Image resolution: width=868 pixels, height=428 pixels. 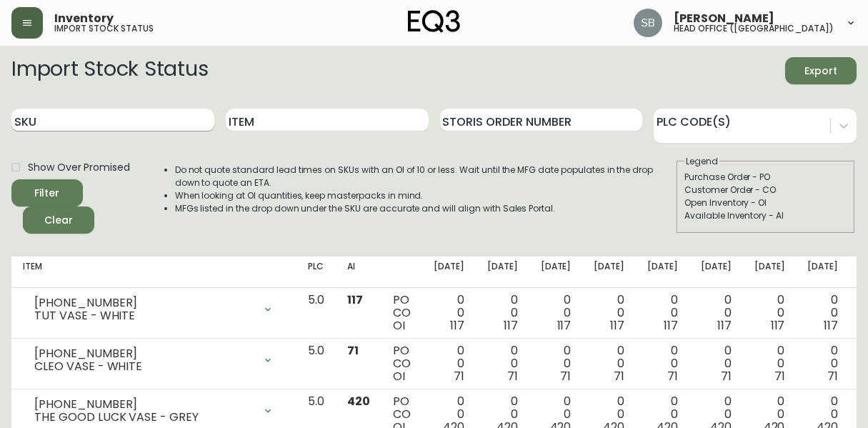 What do you see at coordinates (425, 196) in the screenshot?
I see `li: When looking at OI quantities, keep masterpacks in mind.` at bounding box center [425, 196].